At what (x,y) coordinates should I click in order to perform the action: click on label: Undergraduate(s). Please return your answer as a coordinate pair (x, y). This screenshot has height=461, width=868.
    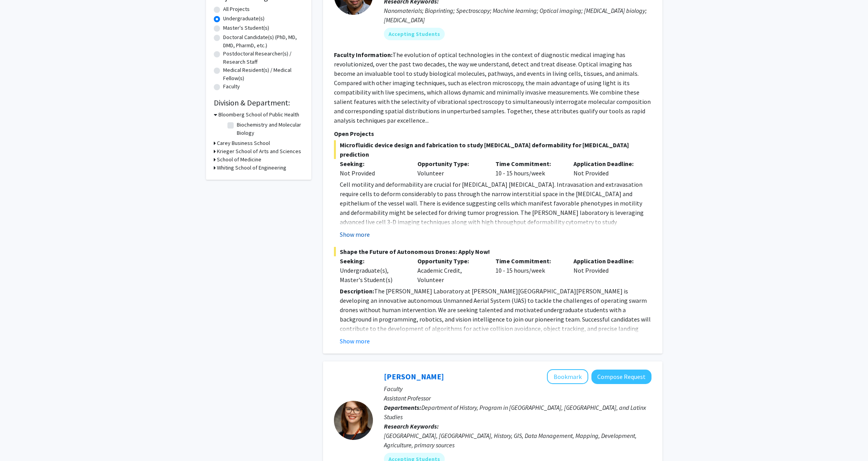
    Looking at the image, I should click on (244, 19).